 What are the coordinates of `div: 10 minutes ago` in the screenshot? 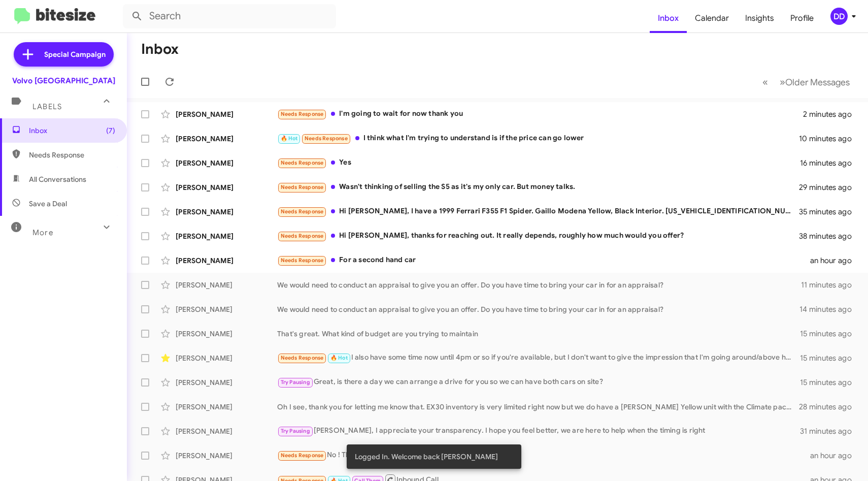 It's located at (830, 139).